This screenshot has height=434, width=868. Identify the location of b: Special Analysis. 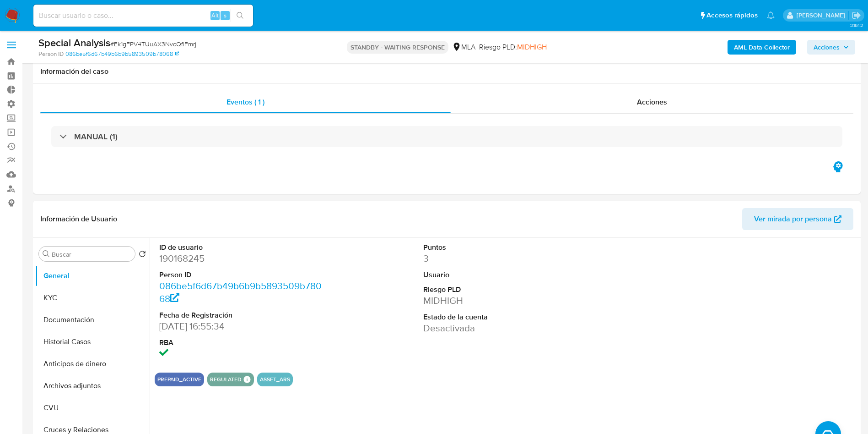
(74, 42).